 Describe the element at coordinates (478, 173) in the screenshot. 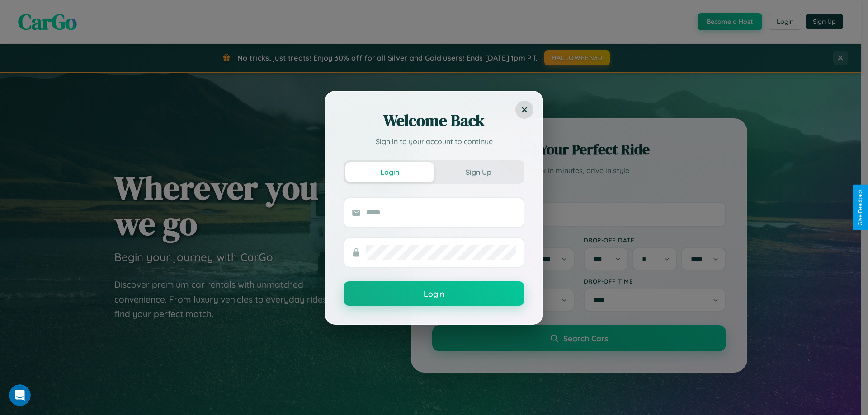

I see `button: Sign Up` at that location.